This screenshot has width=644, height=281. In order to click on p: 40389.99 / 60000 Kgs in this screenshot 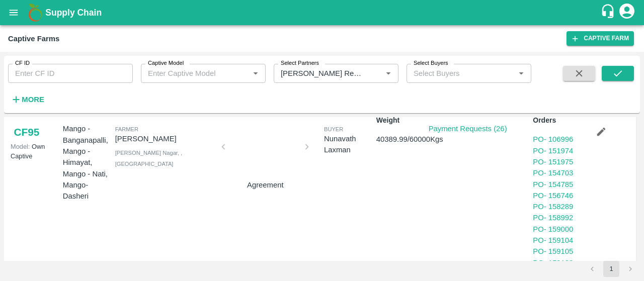, I will do `click(400, 139)`.